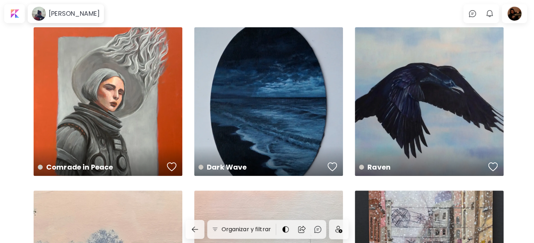  What do you see at coordinates (268, 101) in the screenshot?
I see `a: Dark Wavefavoriteshttps://cdn.kaleido.art/CDN/Artwork/172107/Primary/medium.webp?updated=763645` at bounding box center [268, 101].